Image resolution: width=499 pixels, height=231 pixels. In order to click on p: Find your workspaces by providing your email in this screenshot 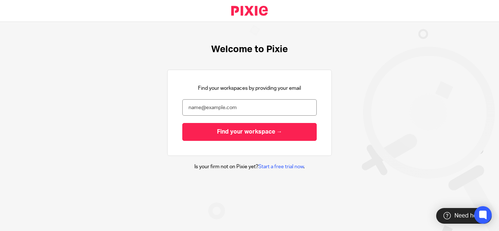, I will do `click(249, 88)`.